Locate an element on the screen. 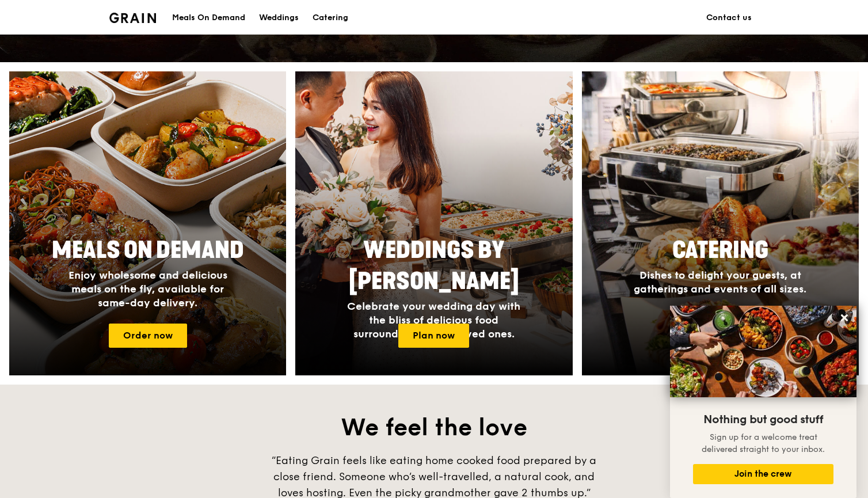 The height and width of the screenshot is (498, 868). button: Close is located at coordinates (845, 318).